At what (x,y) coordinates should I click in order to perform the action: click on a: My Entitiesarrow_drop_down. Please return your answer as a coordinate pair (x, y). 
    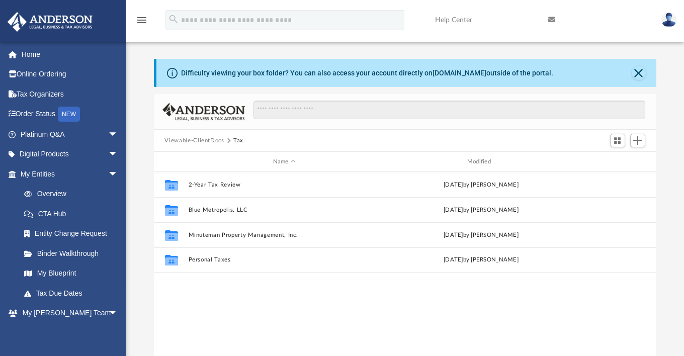
    Looking at the image, I should click on (70, 174).